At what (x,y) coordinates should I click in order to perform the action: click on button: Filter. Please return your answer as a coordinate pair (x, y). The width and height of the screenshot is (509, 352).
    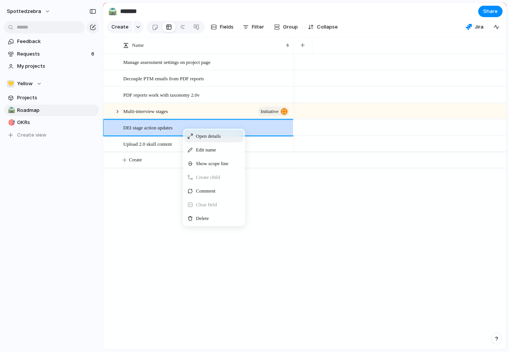
    Looking at the image, I should click on (253, 27).